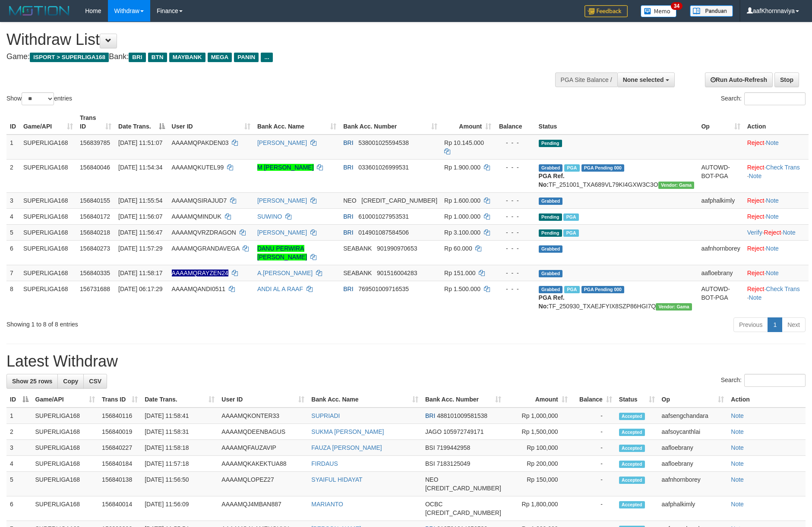 This screenshot has width=812, height=527. I want to click on td: AAAAMQLOPEZ27, so click(263, 484).